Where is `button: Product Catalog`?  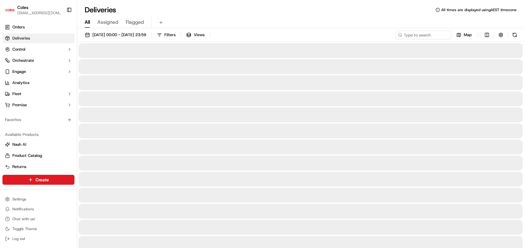 button: Product Catalog is located at coordinates (38, 156).